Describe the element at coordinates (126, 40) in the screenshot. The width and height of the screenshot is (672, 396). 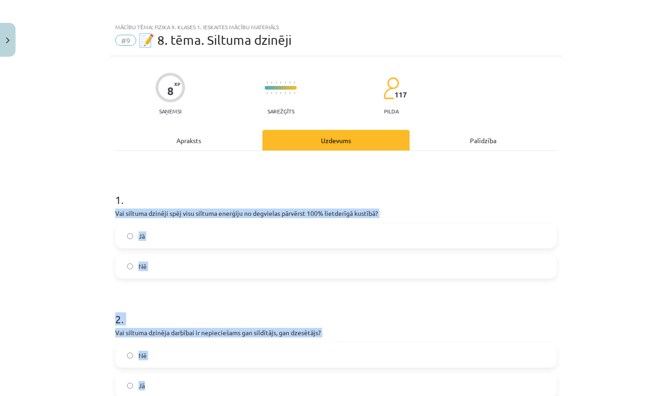
I see `span: #9` at that location.